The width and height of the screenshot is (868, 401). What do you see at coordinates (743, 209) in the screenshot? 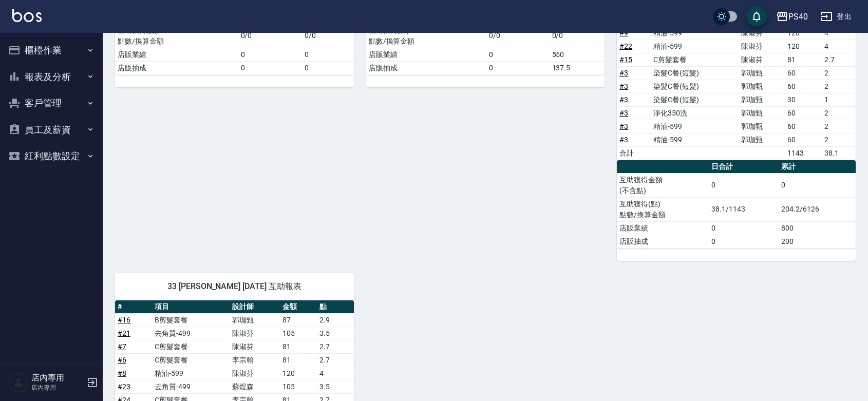
I see `td: 38.1/1143` at bounding box center [743, 209].